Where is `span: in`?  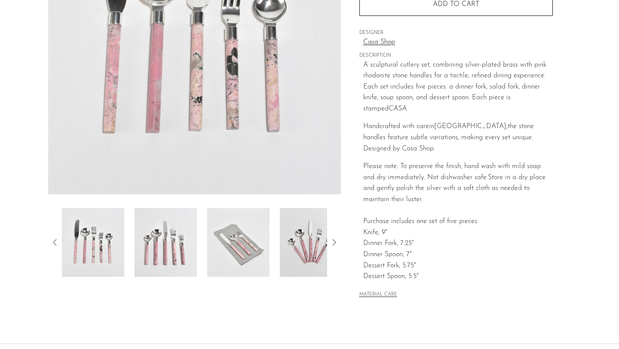 span: in is located at coordinates (432, 126).